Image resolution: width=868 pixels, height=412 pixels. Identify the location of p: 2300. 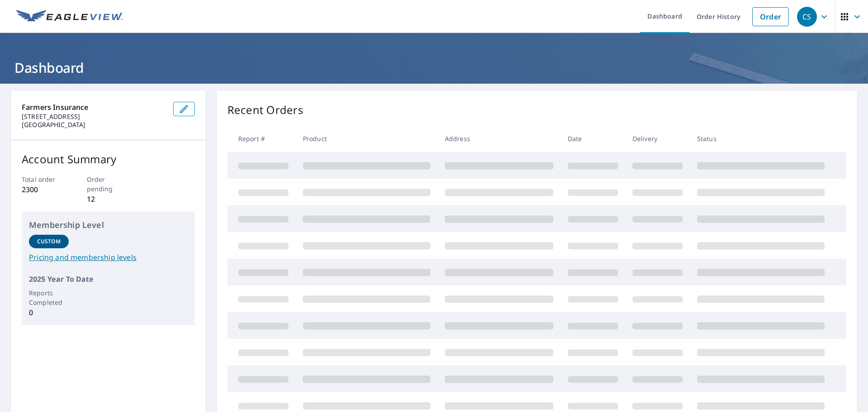
(44, 189).